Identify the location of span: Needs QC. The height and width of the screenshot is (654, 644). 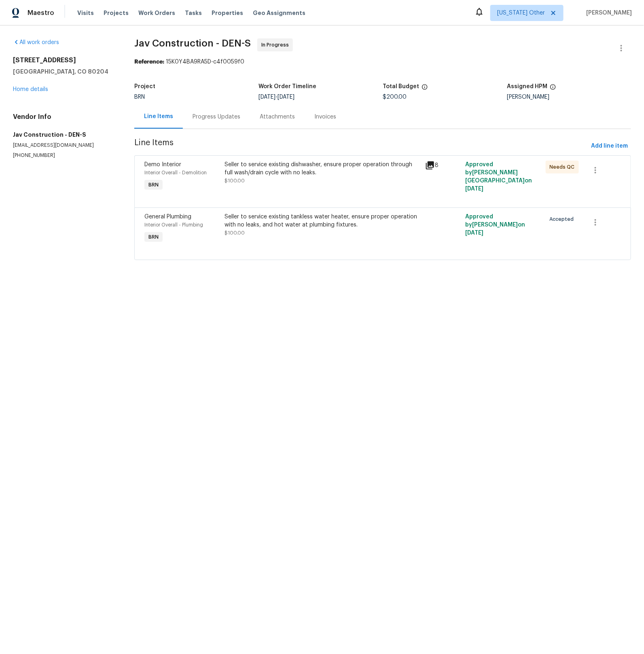
(565, 167).